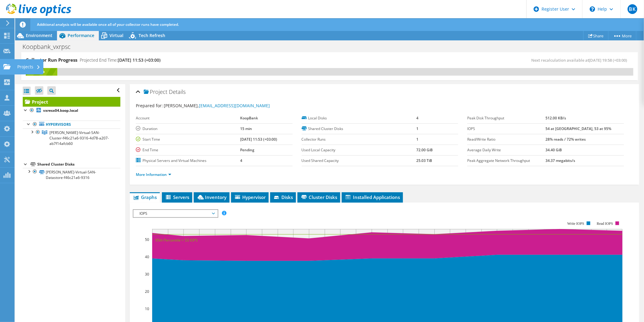 This screenshot has width=644, height=322. What do you see at coordinates (176, 240) in the screenshot?
I see `text: 95th Percentile = 53 IOPS` at bounding box center [176, 240].